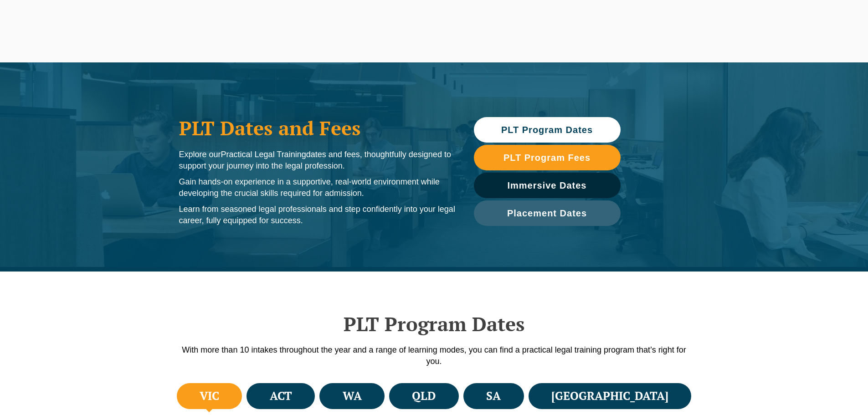 The width and height of the screenshot is (868, 415). What do you see at coordinates (547, 213) in the screenshot?
I see `a: Placement Dates` at bounding box center [547, 213].